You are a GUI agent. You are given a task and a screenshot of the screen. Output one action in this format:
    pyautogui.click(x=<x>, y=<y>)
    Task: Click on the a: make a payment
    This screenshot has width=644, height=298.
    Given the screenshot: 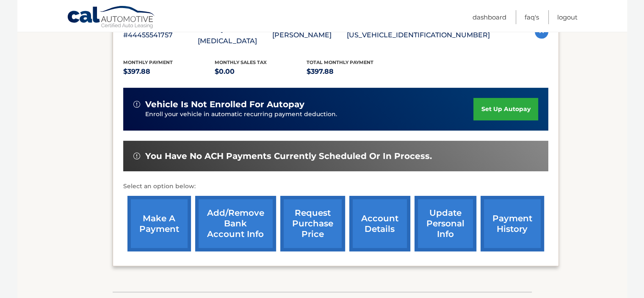 What is the action you would take?
    pyautogui.click(x=159, y=223)
    